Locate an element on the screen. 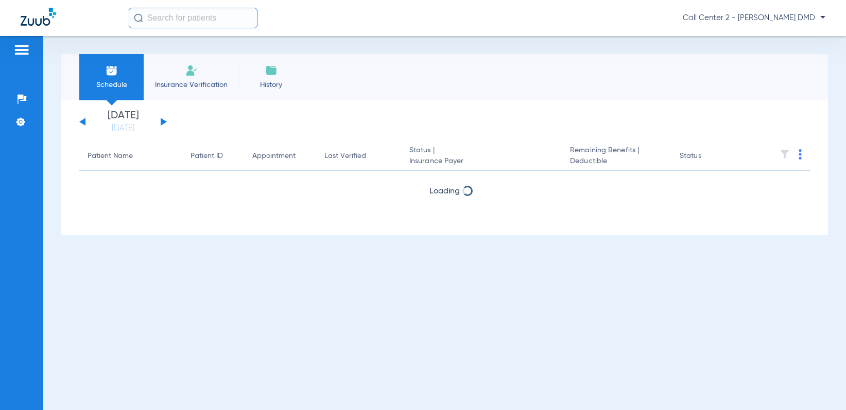  th: Remaining Benefits | is located at coordinates (616, 157).